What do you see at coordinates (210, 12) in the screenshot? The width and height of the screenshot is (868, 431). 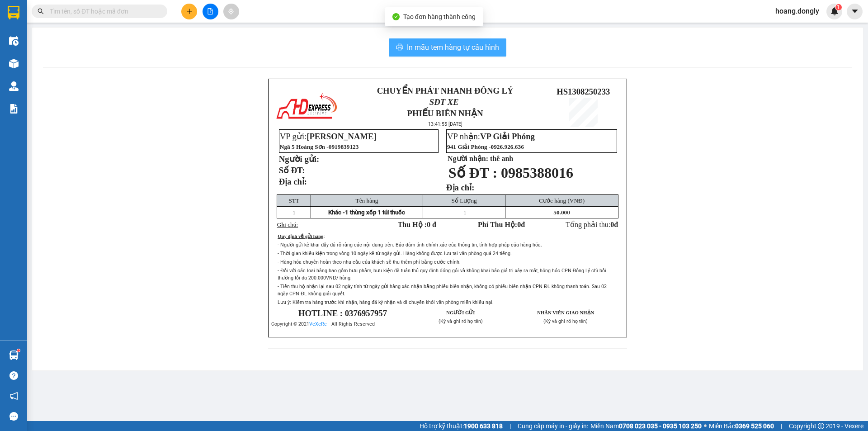 I see `button: file-add` at bounding box center [210, 12].